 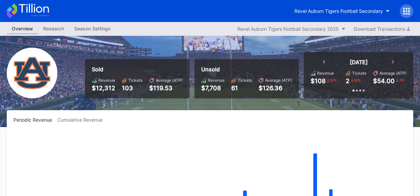 I want to click on div: Unsold, so click(x=246, y=69).